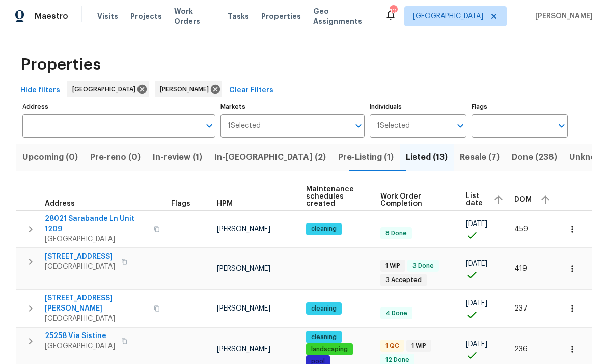 The image size is (608, 364). I want to click on span: 3 Done, so click(423, 266).